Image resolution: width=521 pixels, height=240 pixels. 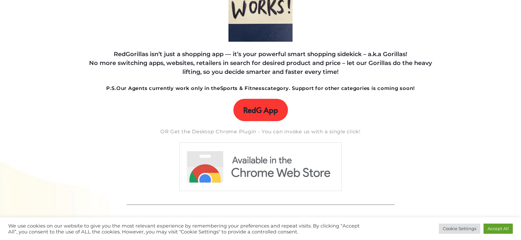 I want to click on a: Accept All, so click(x=498, y=229).